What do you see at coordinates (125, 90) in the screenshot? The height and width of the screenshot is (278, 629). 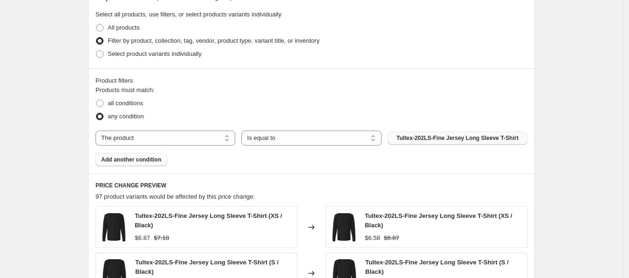 I see `span: Products must match:` at bounding box center [125, 90].